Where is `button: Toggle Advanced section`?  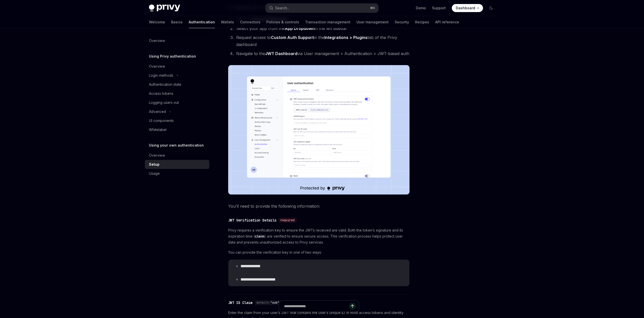 button: Toggle Advanced section is located at coordinates (177, 111).